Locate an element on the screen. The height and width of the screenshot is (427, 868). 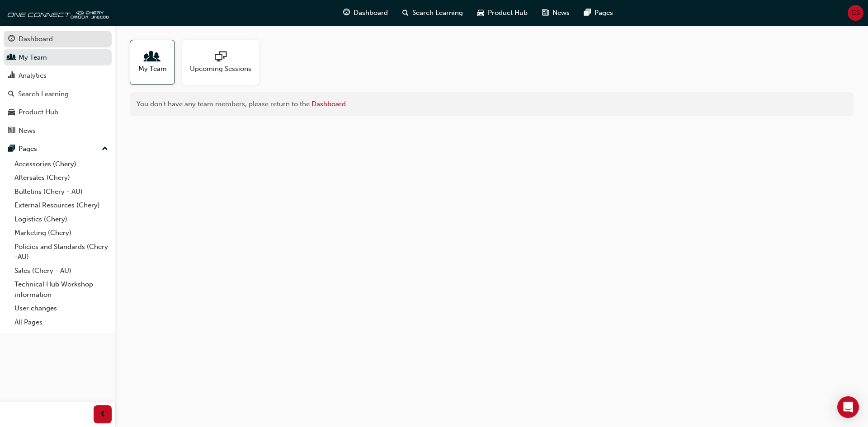
div: You don't have any team members, please return to the . is located at coordinates (491, 104).